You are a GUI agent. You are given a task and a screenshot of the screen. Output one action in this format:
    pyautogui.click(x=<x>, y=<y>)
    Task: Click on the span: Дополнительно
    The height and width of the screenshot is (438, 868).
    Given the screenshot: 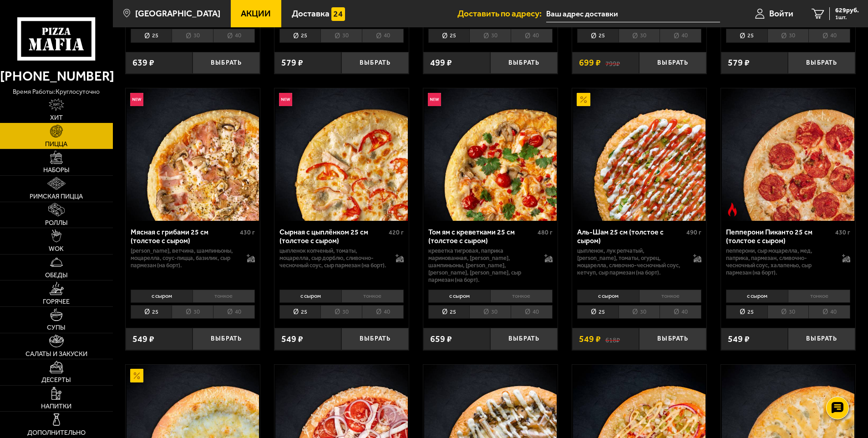 What is the action you would take?
    pyautogui.click(x=57, y=433)
    